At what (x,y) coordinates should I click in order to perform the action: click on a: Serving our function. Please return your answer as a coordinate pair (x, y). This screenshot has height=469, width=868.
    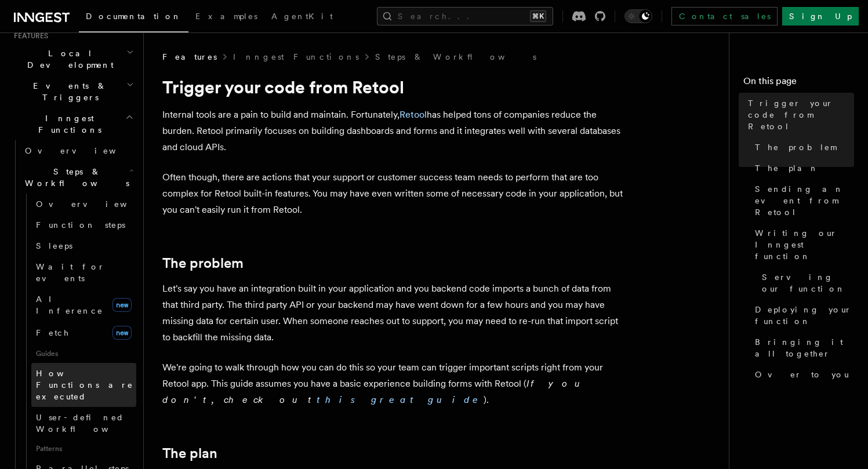
    Looking at the image, I should click on (806, 283).